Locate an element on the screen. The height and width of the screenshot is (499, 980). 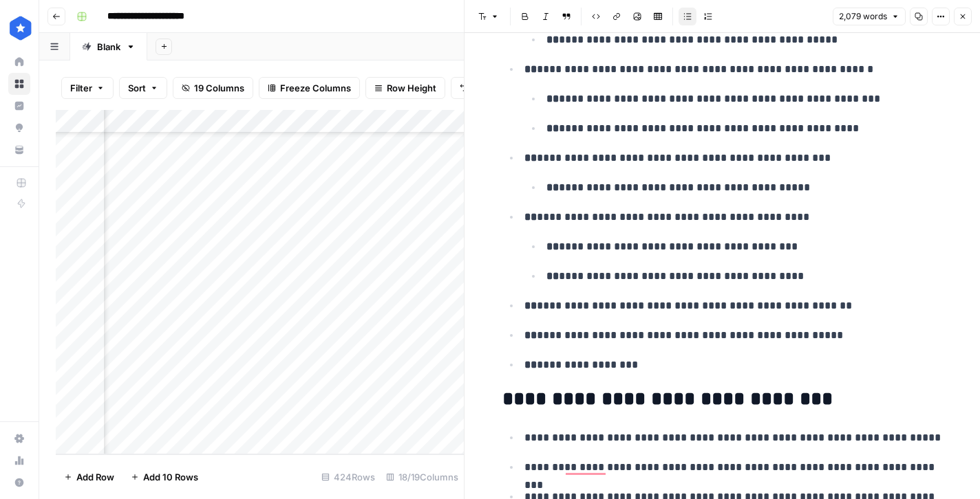
a: Opportunities is located at coordinates (20, 128).